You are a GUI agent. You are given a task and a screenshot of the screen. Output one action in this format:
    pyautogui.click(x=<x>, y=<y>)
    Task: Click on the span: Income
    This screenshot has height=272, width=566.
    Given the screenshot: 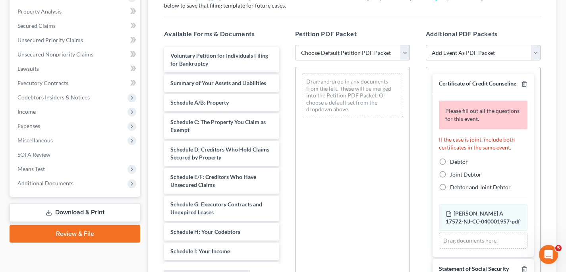 What is the action you would take?
    pyautogui.click(x=27, y=111)
    